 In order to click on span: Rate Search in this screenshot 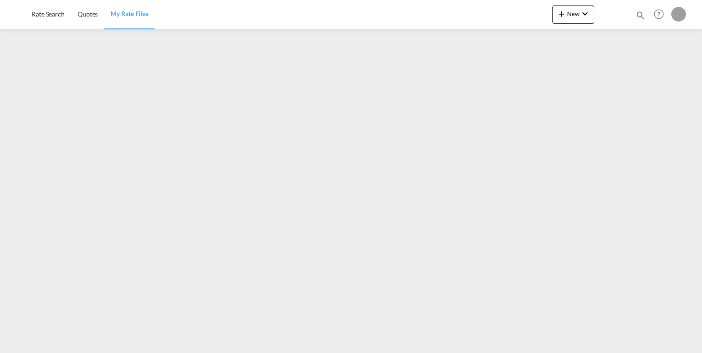, I will do `click(48, 14)`.